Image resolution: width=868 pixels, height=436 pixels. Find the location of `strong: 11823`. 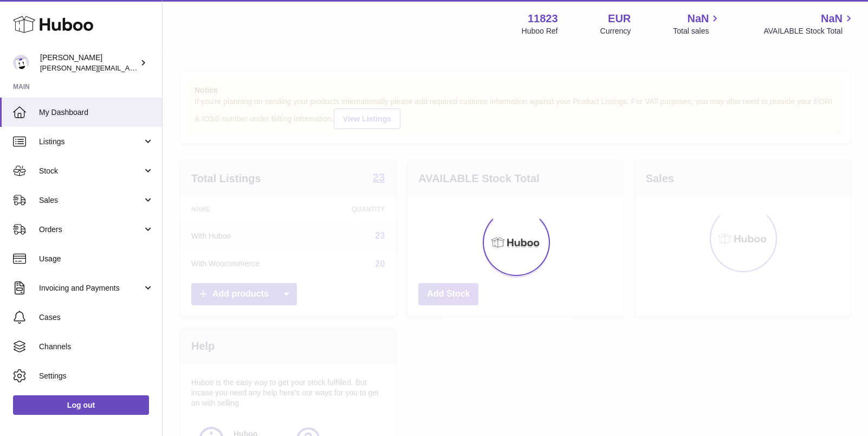

strong: 11823 is located at coordinates (543, 19).